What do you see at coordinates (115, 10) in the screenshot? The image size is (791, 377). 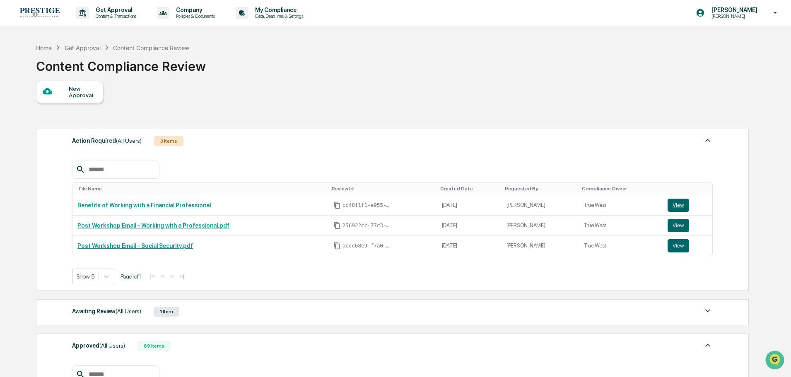 I see `p: Get Approval` at bounding box center [115, 10].